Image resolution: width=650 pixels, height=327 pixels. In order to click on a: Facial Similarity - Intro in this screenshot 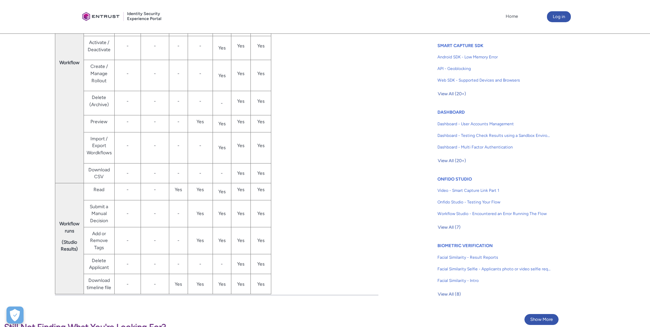, I will do `click(494, 280)`.